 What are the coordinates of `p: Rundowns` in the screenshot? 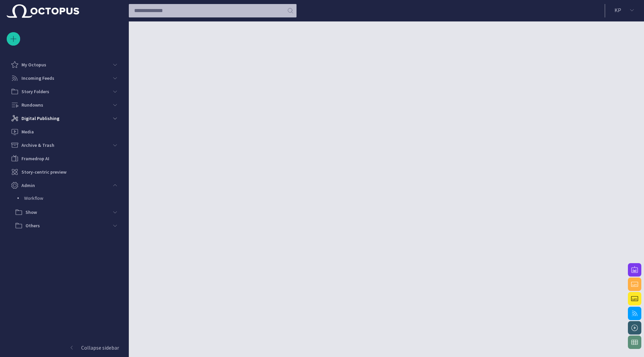 It's located at (33, 105).